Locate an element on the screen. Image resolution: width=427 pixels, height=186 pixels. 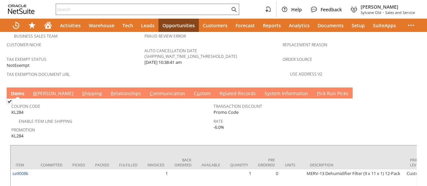
svg: logo is located at coordinates (21, 9).